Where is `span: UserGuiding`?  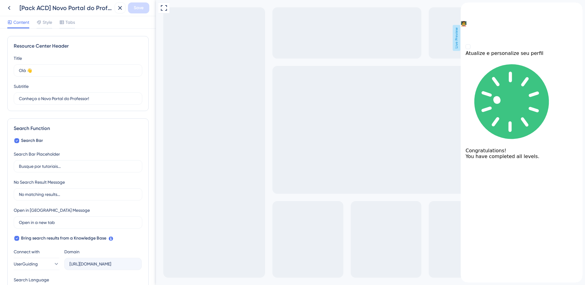 span: UserGuiding is located at coordinates (26, 264).